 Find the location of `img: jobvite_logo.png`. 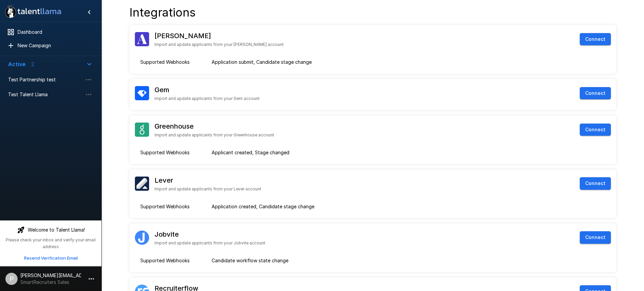

img: jobvite_logo.png is located at coordinates (142, 238).